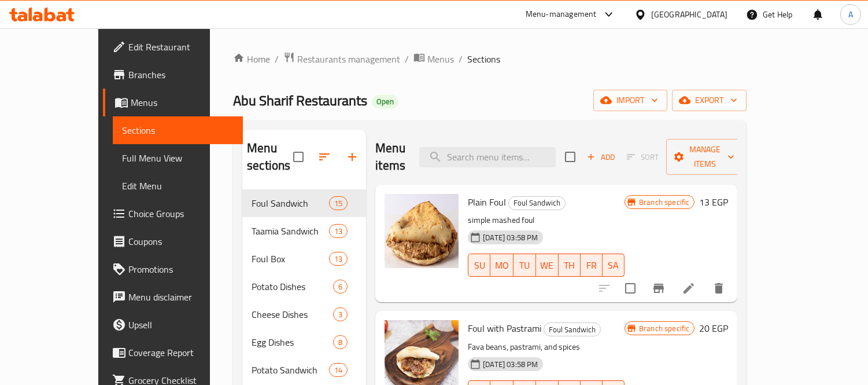 The image size is (868, 385). Describe the element at coordinates (173, 241) in the screenshot. I see `a: Coupons` at that location.